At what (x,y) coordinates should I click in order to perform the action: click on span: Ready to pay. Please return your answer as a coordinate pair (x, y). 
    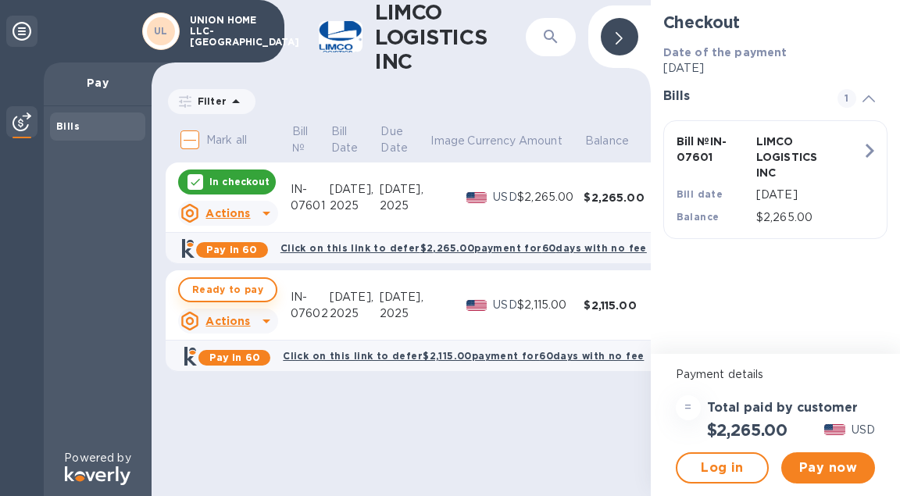
    Looking at the image, I should click on (227, 290).